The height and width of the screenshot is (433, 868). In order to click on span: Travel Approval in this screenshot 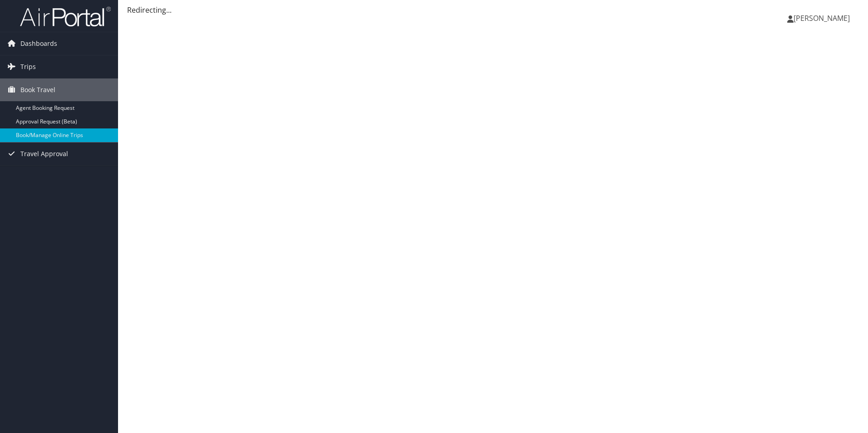, I will do `click(44, 154)`.